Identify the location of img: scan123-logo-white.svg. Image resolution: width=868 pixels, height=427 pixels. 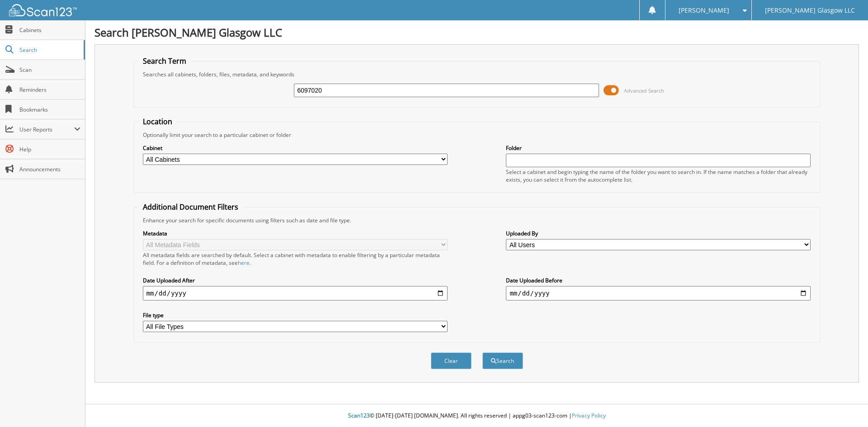
(43, 10).